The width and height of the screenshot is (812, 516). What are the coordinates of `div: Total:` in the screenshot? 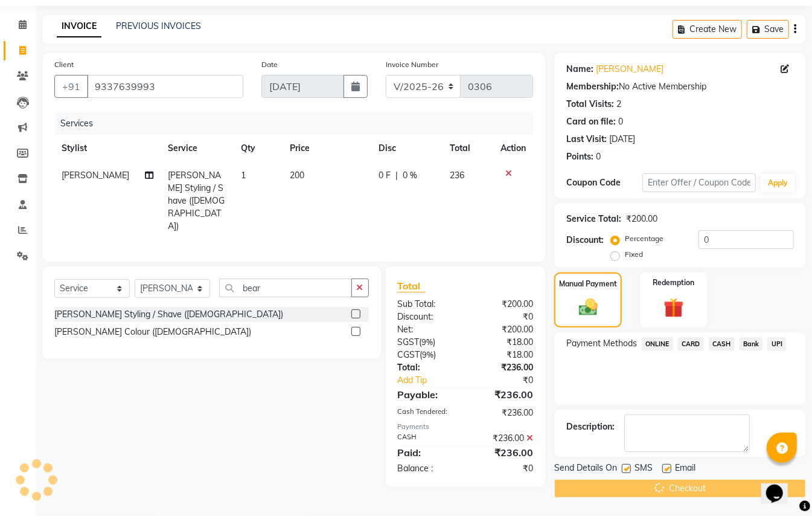 It's located at (426, 367).